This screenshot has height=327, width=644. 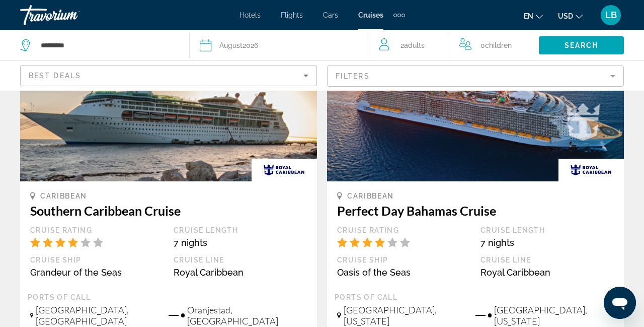 I want to click on img: 1596022997.png, so click(x=169, y=101).